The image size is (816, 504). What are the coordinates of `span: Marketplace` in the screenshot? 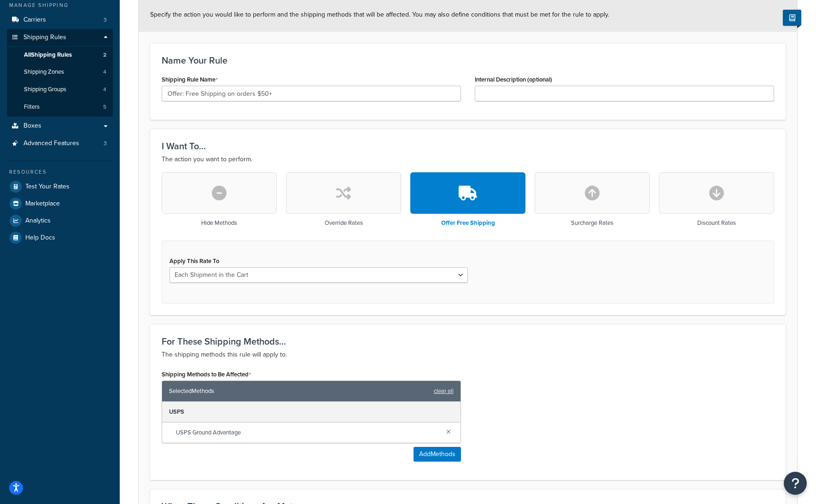 It's located at (42, 204).